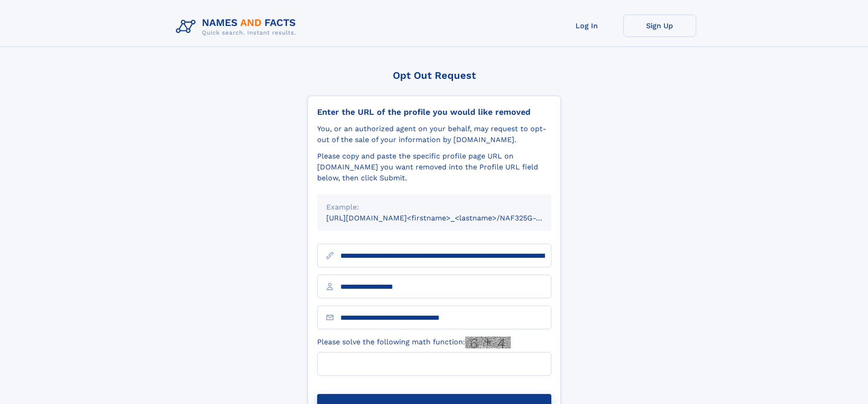 The height and width of the screenshot is (404, 868). Describe the element at coordinates (434, 207) in the screenshot. I see `div: Example:` at that location.